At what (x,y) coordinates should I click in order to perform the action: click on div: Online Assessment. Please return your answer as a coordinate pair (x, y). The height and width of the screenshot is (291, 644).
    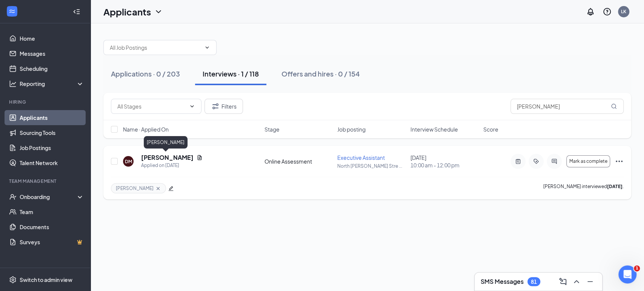
    Looking at the image, I should click on (298, 162).